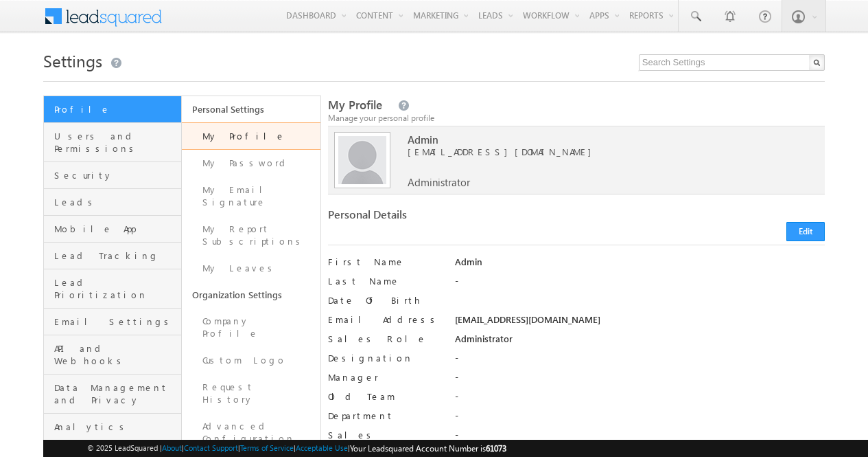 Image resolution: width=868 pixels, height=457 pixels. Describe the element at coordinates (385, 396) in the screenshot. I see `label: Old Team` at that location.